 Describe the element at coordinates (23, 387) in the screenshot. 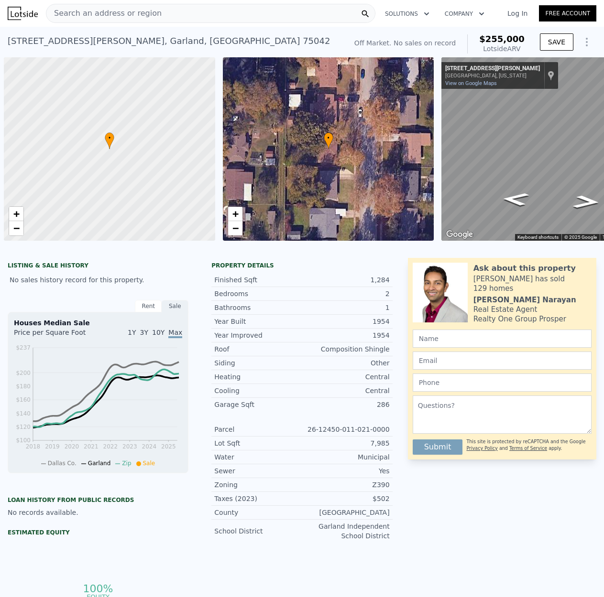

I see `tspan: $180` at that location.